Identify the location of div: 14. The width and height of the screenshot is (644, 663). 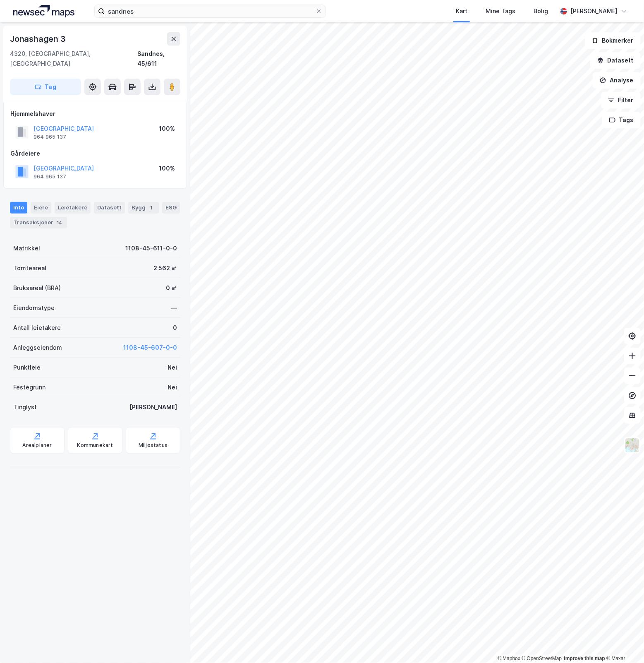
(60, 223).